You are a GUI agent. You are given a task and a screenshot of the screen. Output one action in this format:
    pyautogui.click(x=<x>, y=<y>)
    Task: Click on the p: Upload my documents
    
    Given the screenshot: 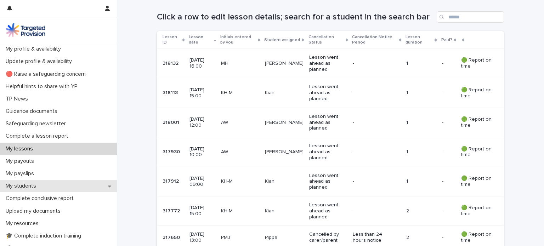 What is the action you would take?
    pyautogui.click(x=34, y=211)
    